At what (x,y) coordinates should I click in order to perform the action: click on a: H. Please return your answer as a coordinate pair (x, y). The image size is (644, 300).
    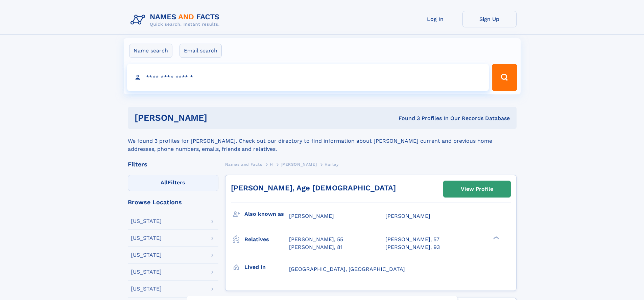
    Looking at the image, I should click on (271, 164).